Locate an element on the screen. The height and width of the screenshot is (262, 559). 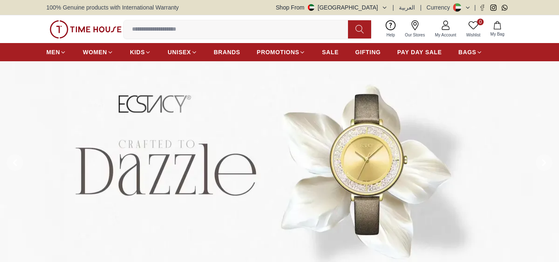
span: Our Stores is located at coordinates (415, 35).